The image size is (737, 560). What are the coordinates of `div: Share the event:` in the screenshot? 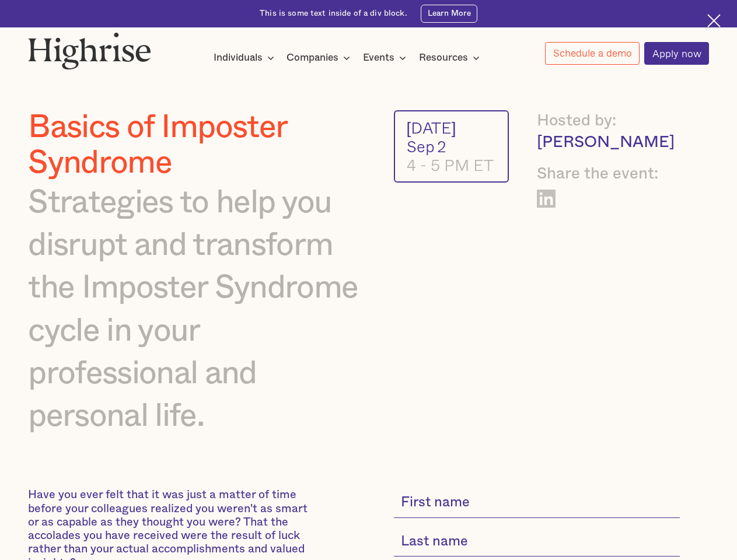 It's located at (608, 173).